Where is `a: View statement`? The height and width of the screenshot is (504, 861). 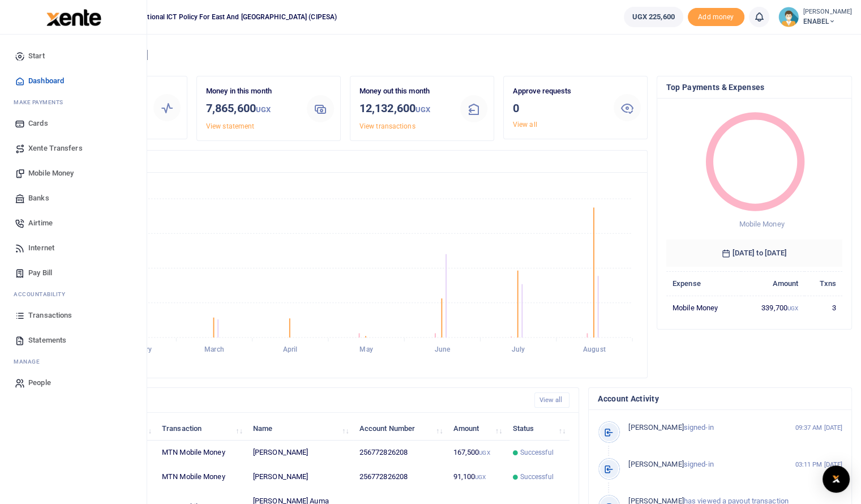 a: View statement is located at coordinates (229, 127).